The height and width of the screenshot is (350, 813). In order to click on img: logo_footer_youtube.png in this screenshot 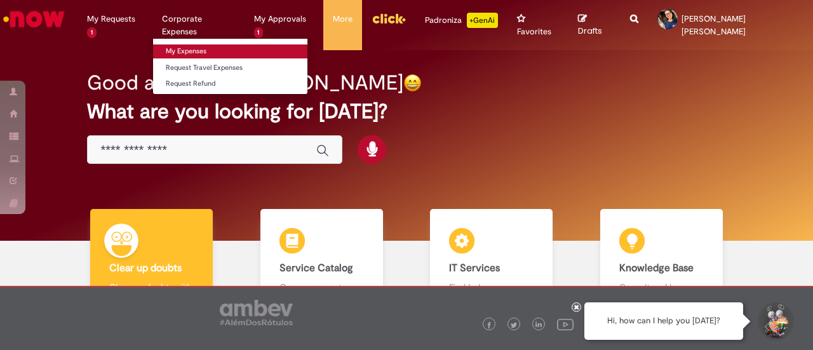, I will do `click(565, 324)`.